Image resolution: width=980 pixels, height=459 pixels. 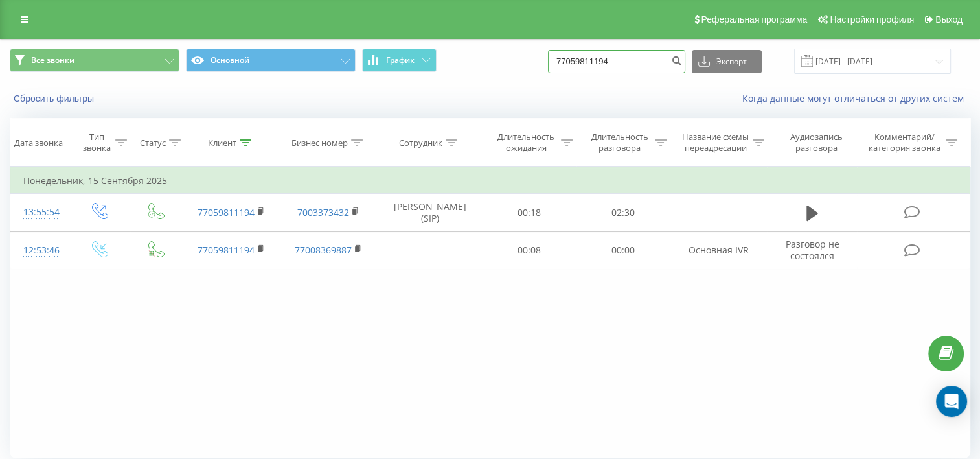 I want to click on button: Сбросить фильтры, so click(x=55, y=99).